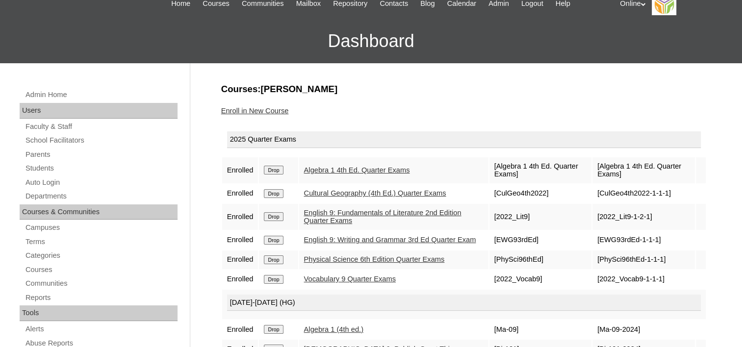 The width and height of the screenshot is (742, 347). Describe the element at coordinates (540, 260) in the screenshot. I see `td: [PhySci96thEd]` at that location.